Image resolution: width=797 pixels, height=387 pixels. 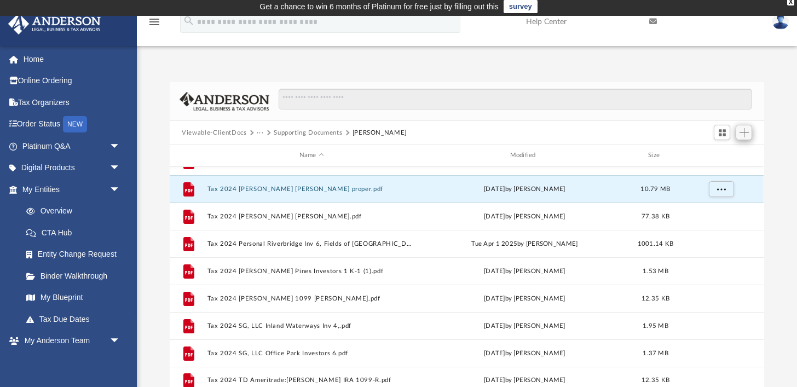 I want to click on span: 1.53 MB, so click(x=656, y=271).